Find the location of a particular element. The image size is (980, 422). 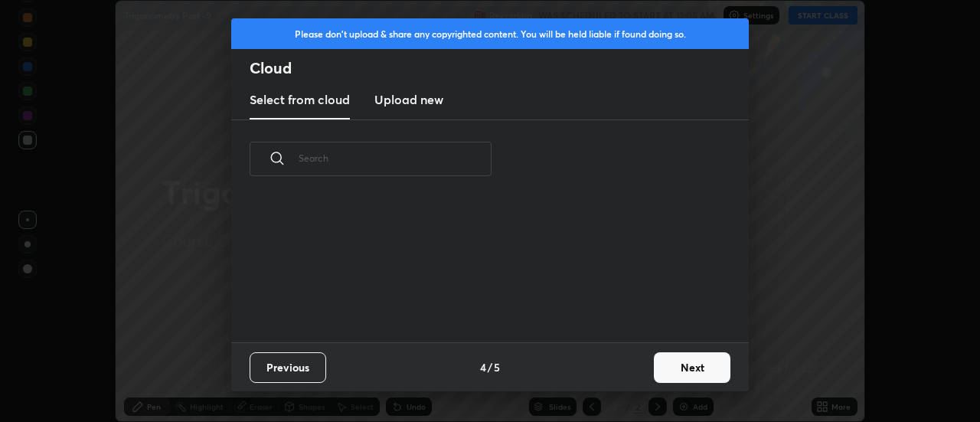

h4: 5 is located at coordinates (497, 367).